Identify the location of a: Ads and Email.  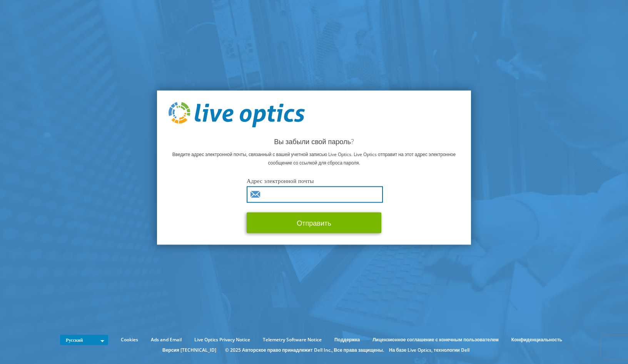
(167, 340).